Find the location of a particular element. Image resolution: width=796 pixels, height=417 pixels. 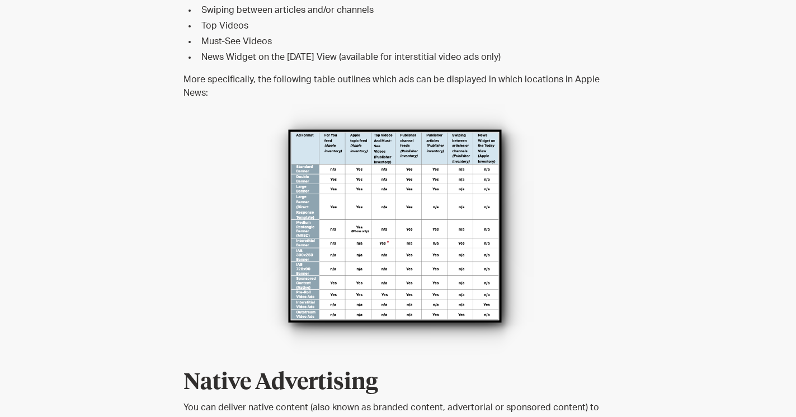

li: Swiping between articles and/or channels is located at coordinates (405, 10).